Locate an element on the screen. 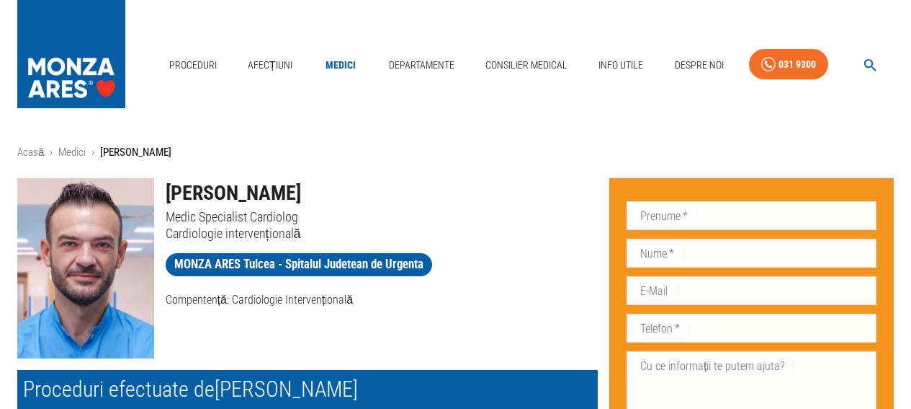  a: Despre Noi is located at coordinates (700, 65).